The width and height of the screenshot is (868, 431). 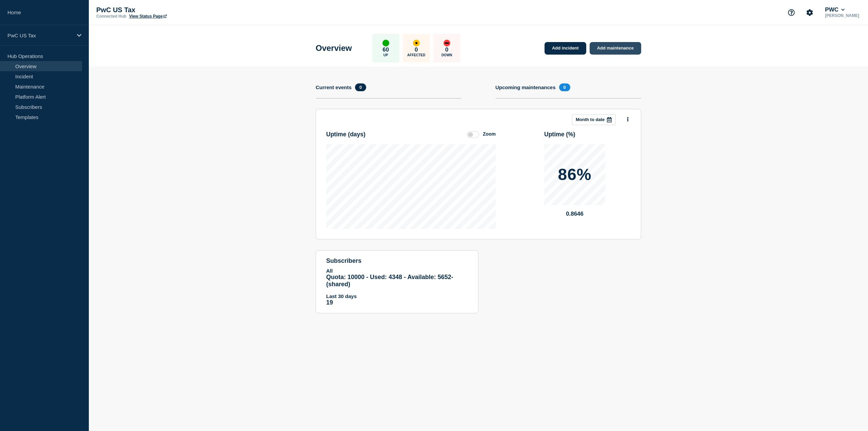 What do you see at coordinates (490, 134) in the screenshot?
I see `div: Zoom` at bounding box center [490, 134].